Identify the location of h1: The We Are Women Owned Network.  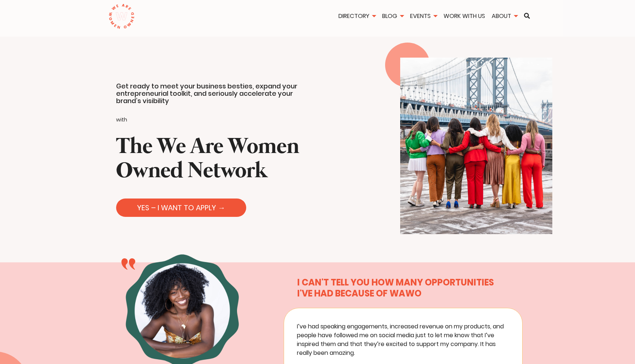
(214, 159).